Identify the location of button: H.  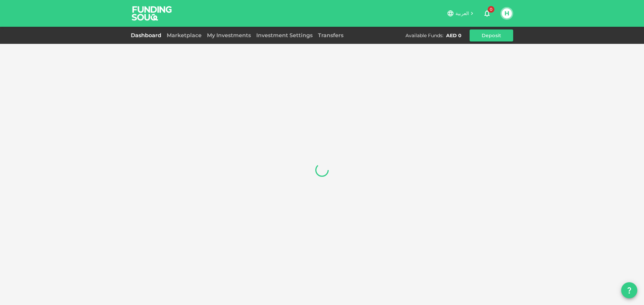
(507, 13).